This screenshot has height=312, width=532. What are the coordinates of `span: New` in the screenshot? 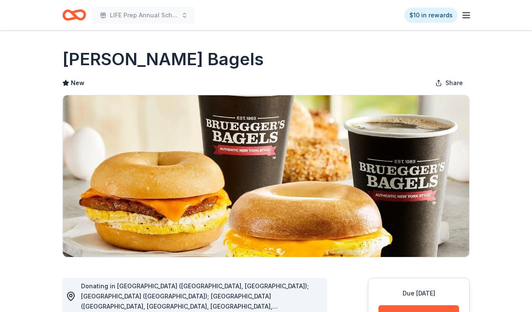 It's located at (78, 83).